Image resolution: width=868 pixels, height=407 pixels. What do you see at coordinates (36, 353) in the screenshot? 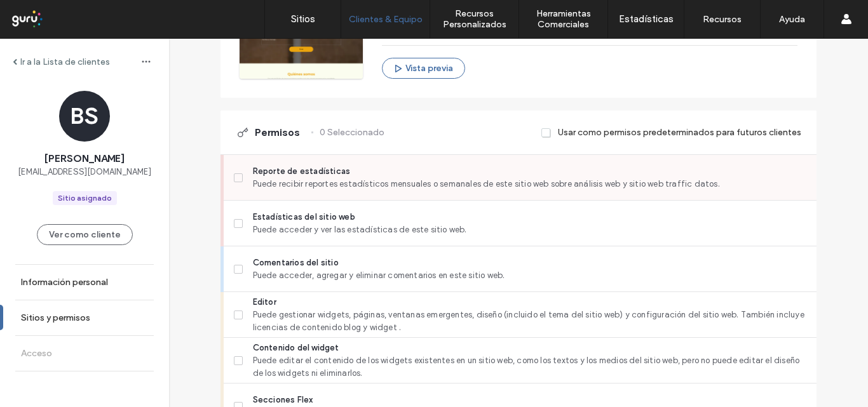
I see `label: Acceso` at bounding box center [36, 353].